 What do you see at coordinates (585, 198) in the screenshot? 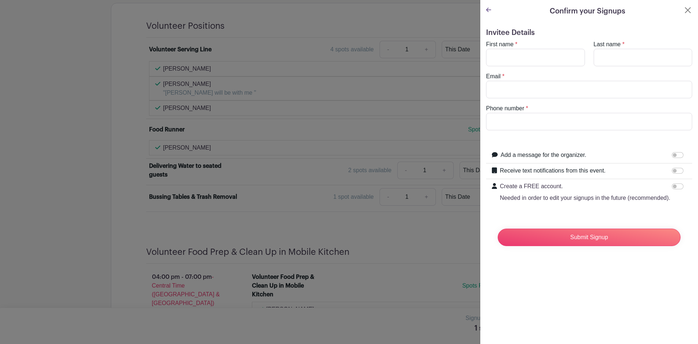
I see `p: Needed in order to edit your signups in the future (recommended).` at bounding box center [585, 198].